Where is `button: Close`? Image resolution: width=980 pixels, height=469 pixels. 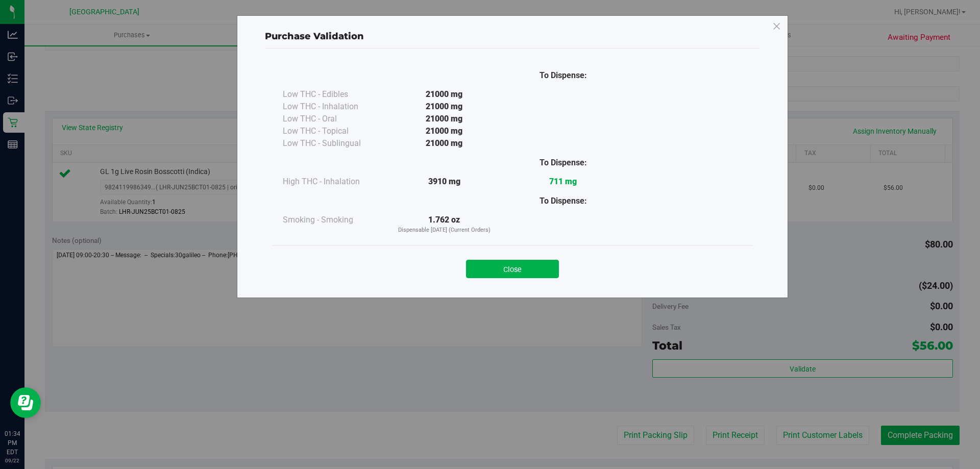
button: Close is located at coordinates (513, 269).